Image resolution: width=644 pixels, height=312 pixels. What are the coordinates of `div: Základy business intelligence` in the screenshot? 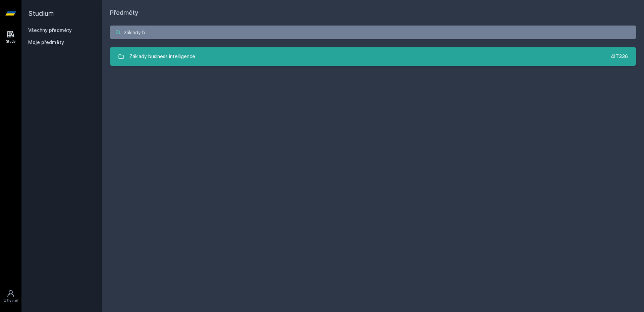 It's located at (162, 56).